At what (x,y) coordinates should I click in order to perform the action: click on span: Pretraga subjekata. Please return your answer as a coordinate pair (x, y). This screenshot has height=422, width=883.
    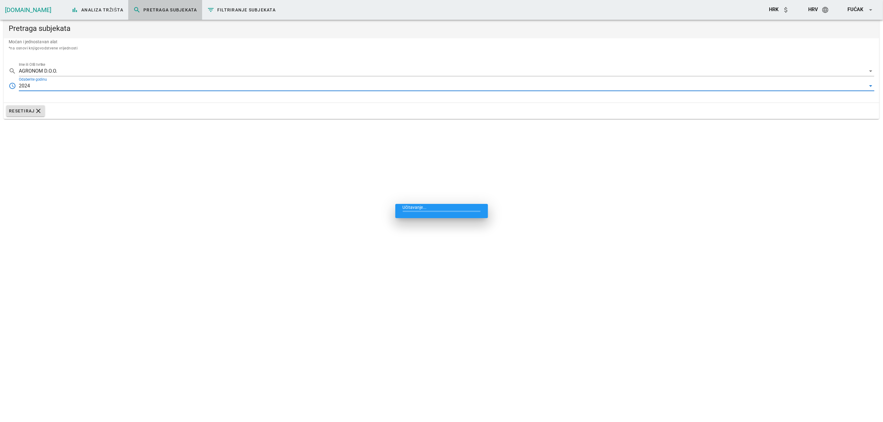
    Looking at the image, I should click on (165, 10).